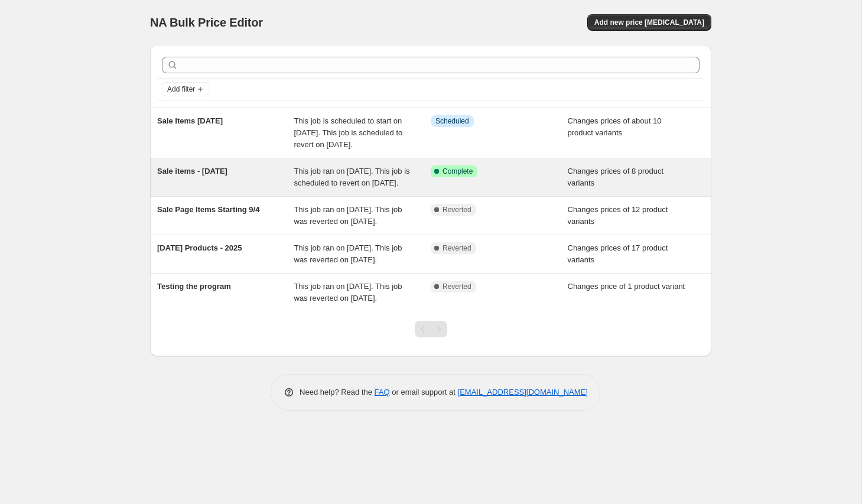 This screenshot has width=862, height=504. What do you see at coordinates (452, 121) in the screenshot?
I see `span: Scheduled` at bounding box center [452, 121].